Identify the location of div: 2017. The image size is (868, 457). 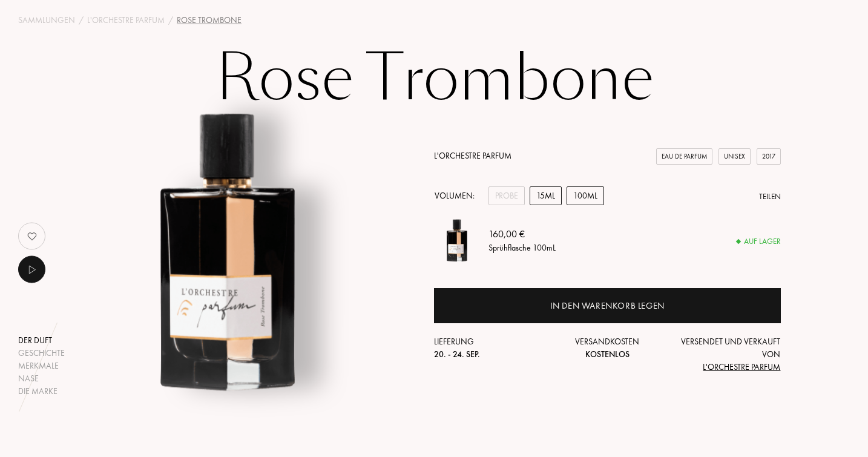
(768, 156).